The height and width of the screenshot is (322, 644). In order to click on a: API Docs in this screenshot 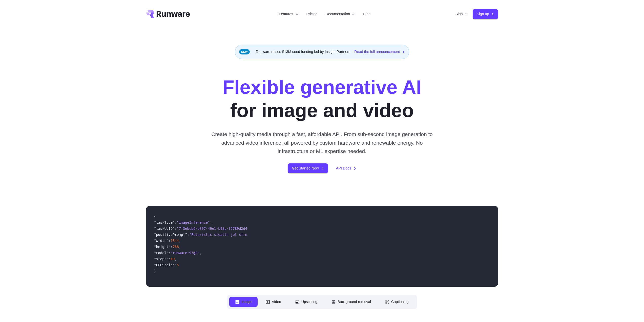, I will do `click(346, 168)`.